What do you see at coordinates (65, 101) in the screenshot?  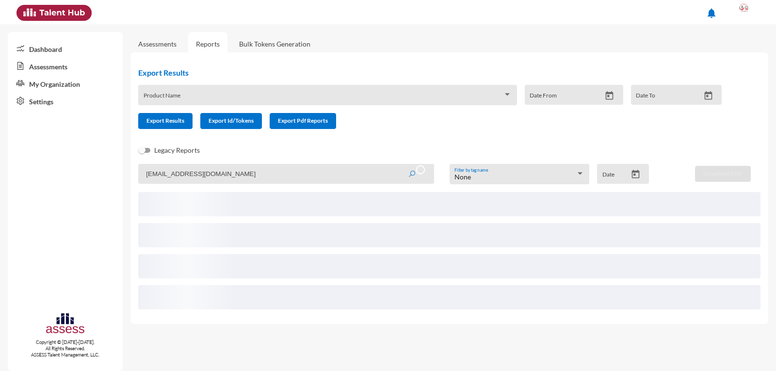 I see `a: Settings` at bounding box center [65, 101].